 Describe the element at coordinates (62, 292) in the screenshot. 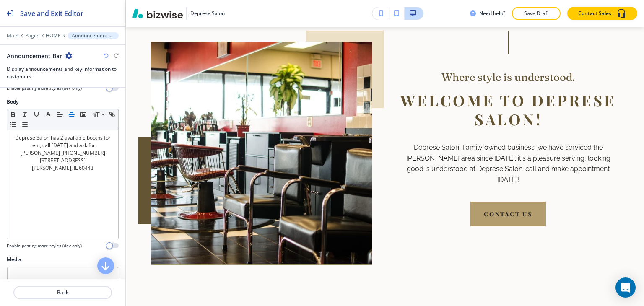

I see `button: Back` at that location.